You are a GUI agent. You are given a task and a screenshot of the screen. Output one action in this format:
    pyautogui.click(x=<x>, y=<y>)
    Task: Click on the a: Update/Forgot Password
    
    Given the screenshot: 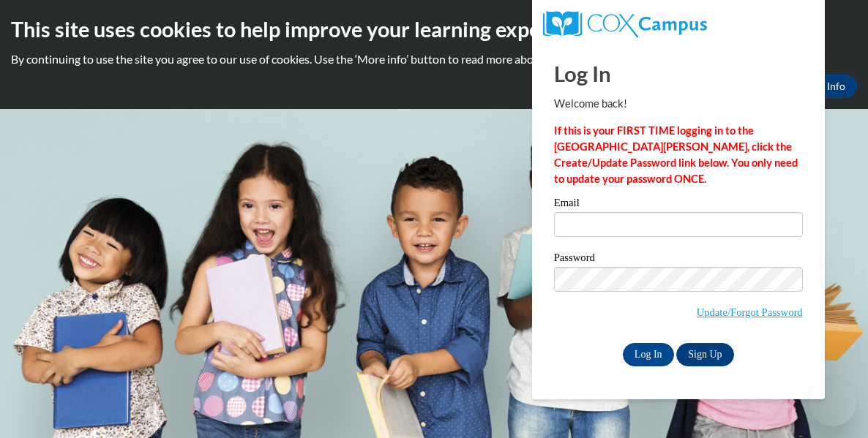 What is the action you would take?
    pyautogui.click(x=749, y=312)
    